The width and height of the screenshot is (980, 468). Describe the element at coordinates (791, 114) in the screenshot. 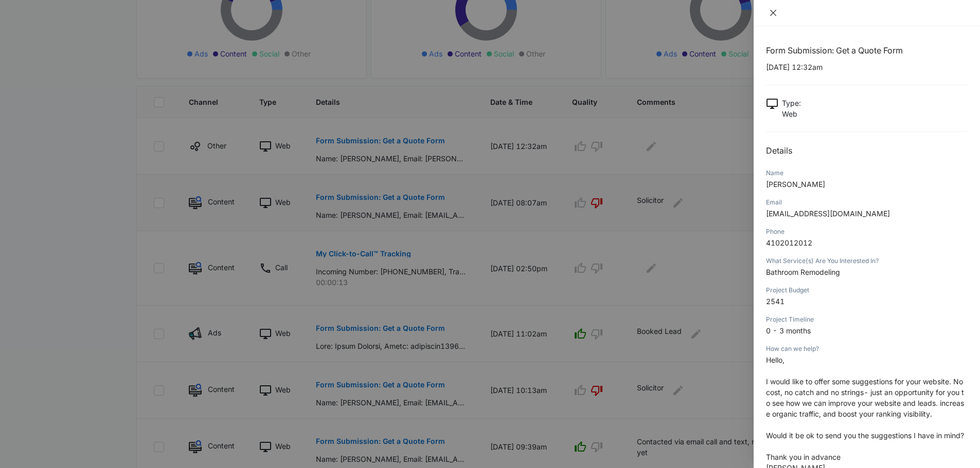

I see `p: Web` at that location.